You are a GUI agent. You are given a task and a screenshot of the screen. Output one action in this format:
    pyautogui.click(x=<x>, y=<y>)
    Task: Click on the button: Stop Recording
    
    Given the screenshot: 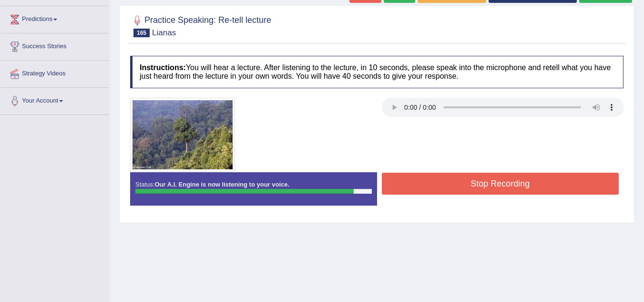 What is the action you would take?
    pyautogui.click(x=500, y=183)
    